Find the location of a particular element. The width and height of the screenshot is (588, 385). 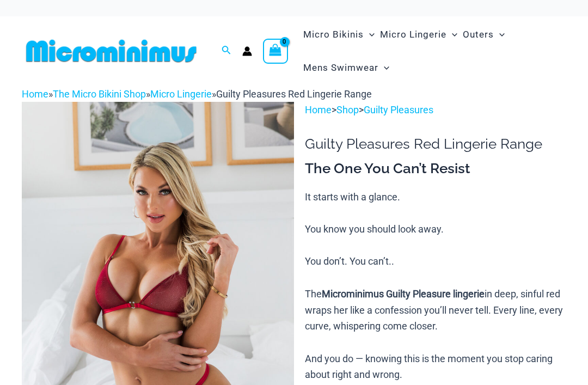

h1: Guilty Pleasures Red Lingerie Range is located at coordinates (436, 144).